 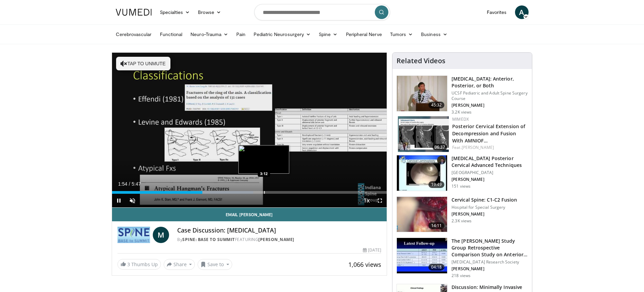 What do you see at coordinates (436, 105) in the screenshot?
I see `span: 45:32` at bounding box center [436, 105].